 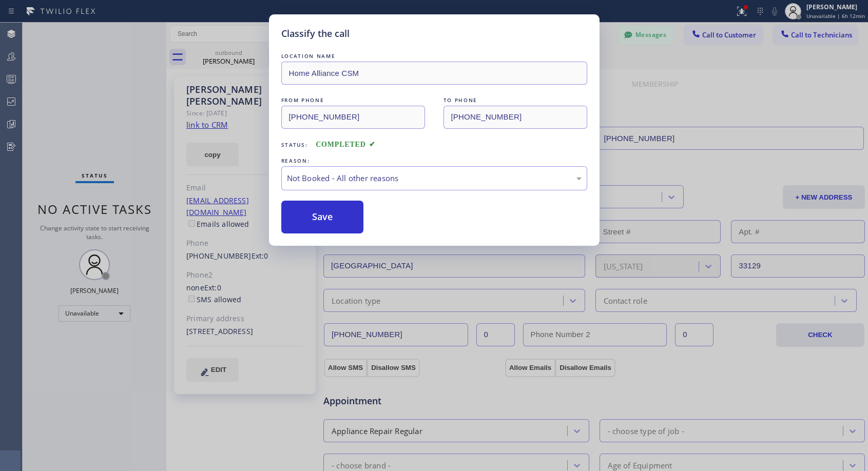 I want to click on div: LOCATION NAME, so click(x=434, y=56).